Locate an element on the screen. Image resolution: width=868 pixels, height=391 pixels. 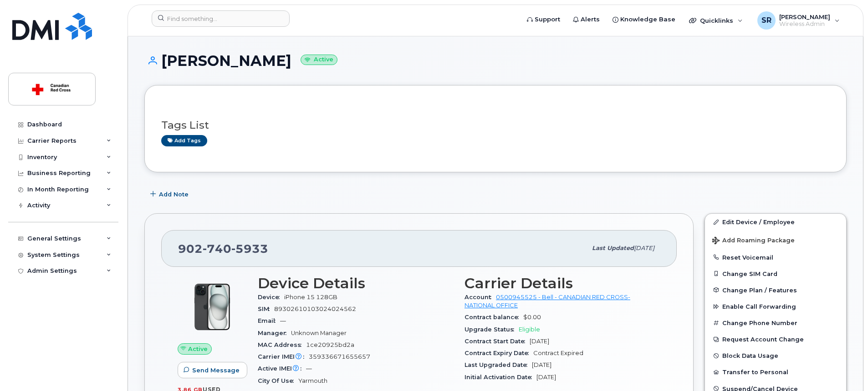
span: Email is located at coordinates (269, 320).